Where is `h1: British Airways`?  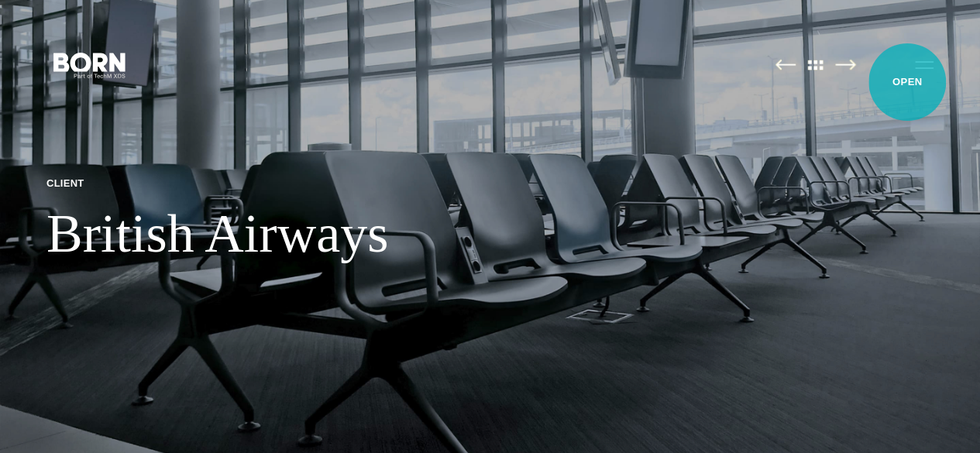 h1: British Airways is located at coordinates (217, 233).